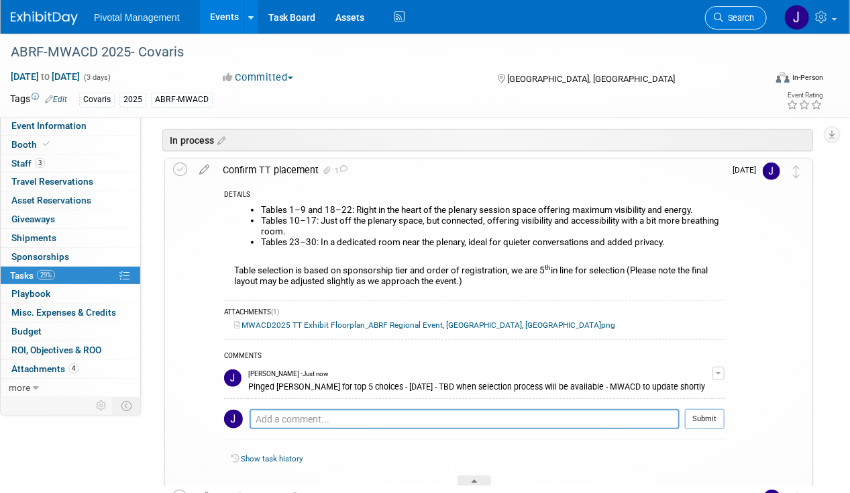 The width and height of the screenshot is (850, 493). Describe the element at coordinates (97, 77) in the screenshot. I see `span: (3 days)` at that location.